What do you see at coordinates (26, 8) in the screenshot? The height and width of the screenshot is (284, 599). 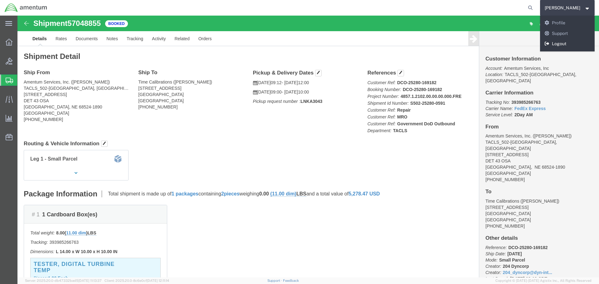 I see `img: logo` at bounding box center [26, 8].